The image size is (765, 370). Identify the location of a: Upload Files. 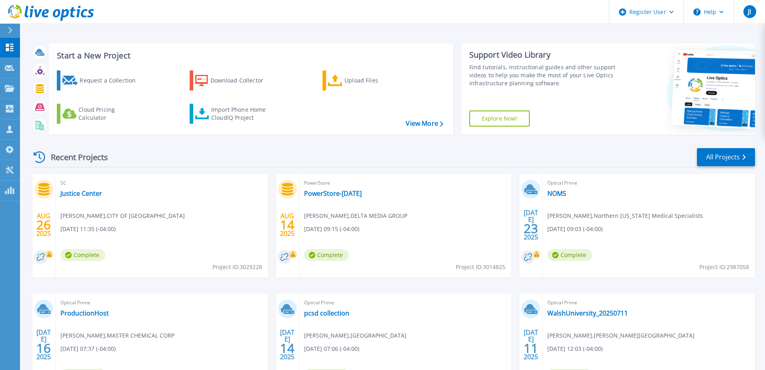
(367, 80).